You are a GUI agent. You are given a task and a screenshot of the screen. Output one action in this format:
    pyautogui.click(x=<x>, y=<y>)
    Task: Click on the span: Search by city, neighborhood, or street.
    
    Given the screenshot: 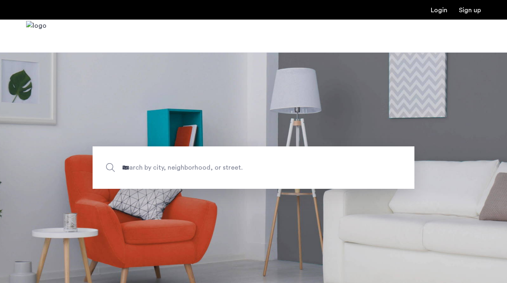 What is the action you would take?
    pyautogui.click(x=235, y=168)
    